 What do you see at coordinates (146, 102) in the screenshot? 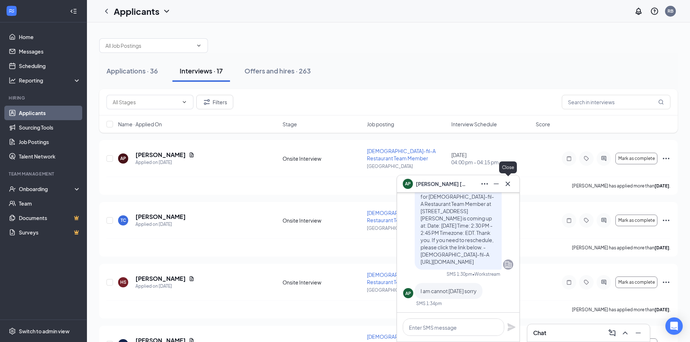
I see `input: All Stages` at bounding box center [146, 102].